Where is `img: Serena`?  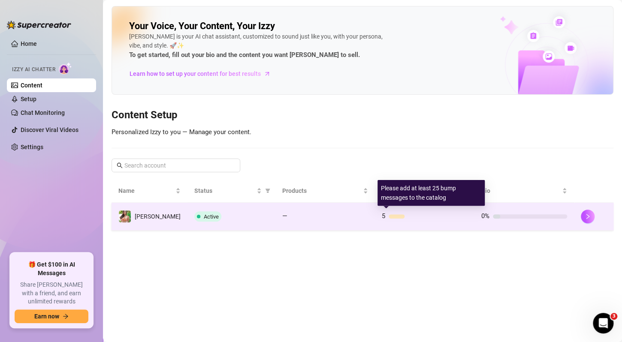
img: Serena is located at coordinates (125, 216).